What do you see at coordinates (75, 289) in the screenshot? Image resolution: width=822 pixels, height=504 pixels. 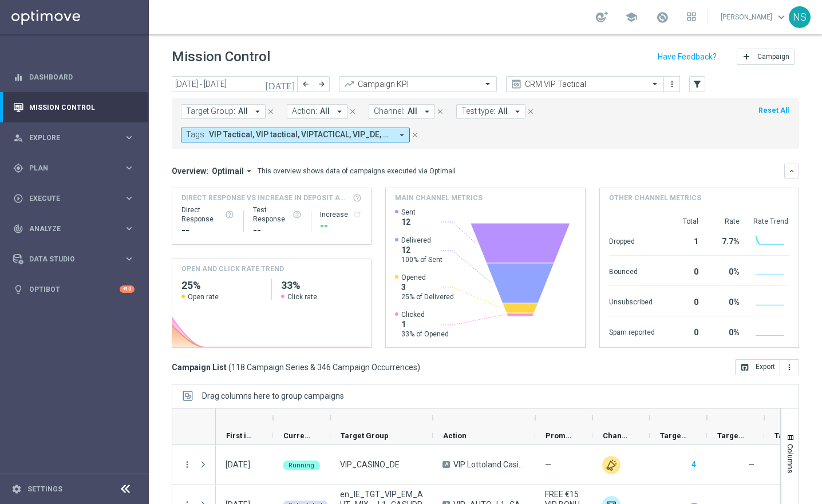 I see `a: Optibot` at bounding box center [75, 289].